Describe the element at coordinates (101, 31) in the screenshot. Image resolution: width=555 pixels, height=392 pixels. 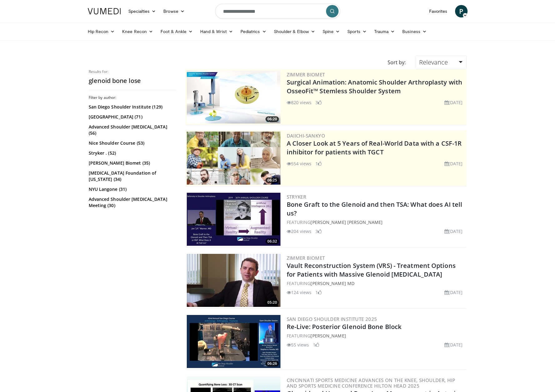
I see `a: Hip Recon` at that location.